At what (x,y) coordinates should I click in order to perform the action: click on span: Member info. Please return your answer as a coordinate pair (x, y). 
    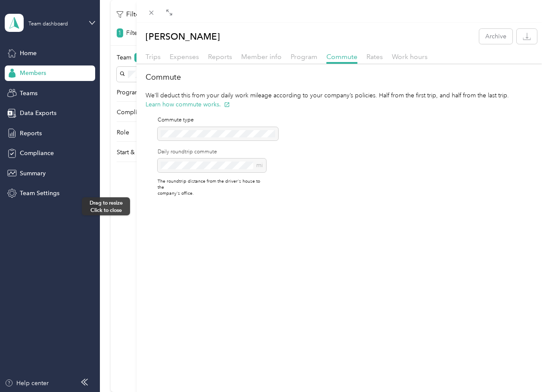
    Looking at the image, I should click on (262, 57).